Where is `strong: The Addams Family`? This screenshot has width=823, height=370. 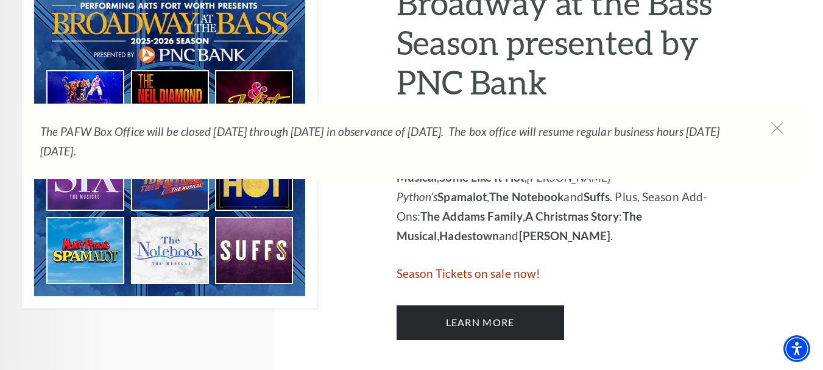
strong: The Addams Family is located at coordinates (471, 216).